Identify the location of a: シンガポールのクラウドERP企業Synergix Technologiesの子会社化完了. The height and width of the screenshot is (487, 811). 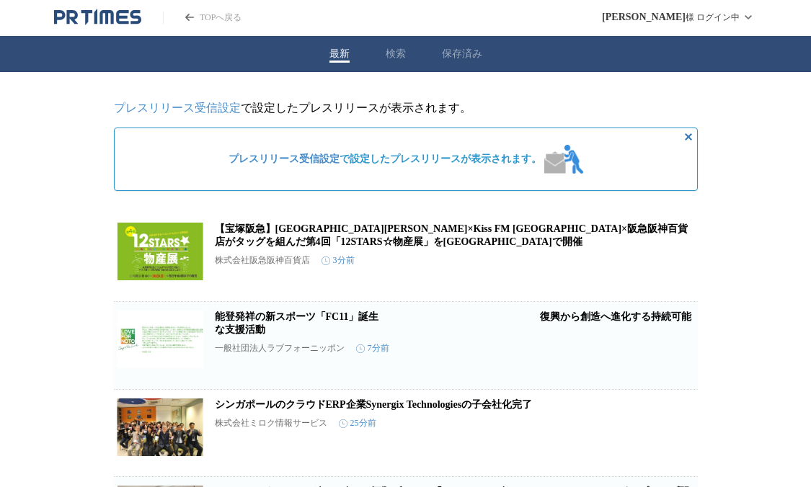
(373, 404).